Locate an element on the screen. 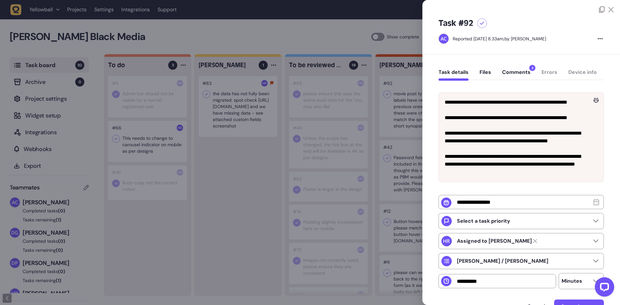 Image resolution: width=620 pixels, height=305 pixels. span: 3 is located at coordinates (532, 68).